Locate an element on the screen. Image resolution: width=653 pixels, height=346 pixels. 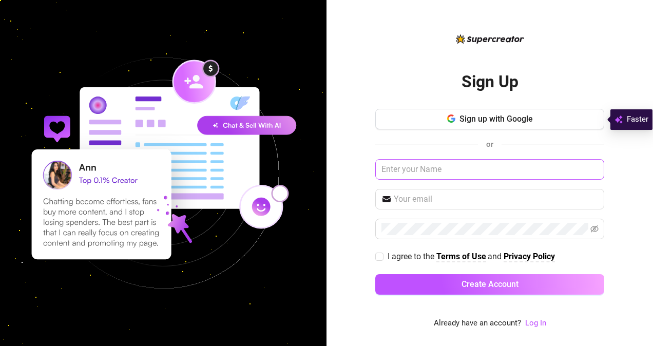
span: Faster is located at coordinates (637, 120).